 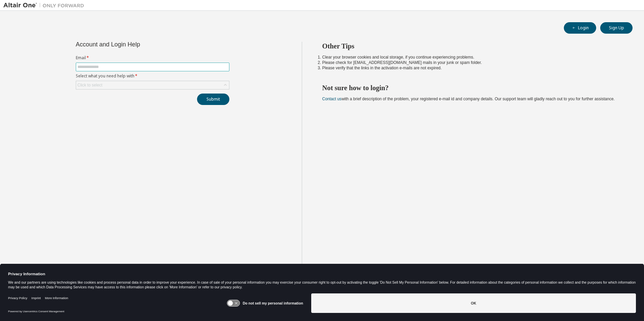 I want to click on a: Contact us, so click(x=332, y=99).